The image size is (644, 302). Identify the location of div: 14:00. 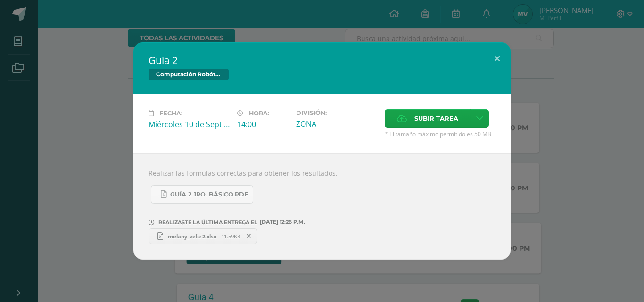
(262, 124).